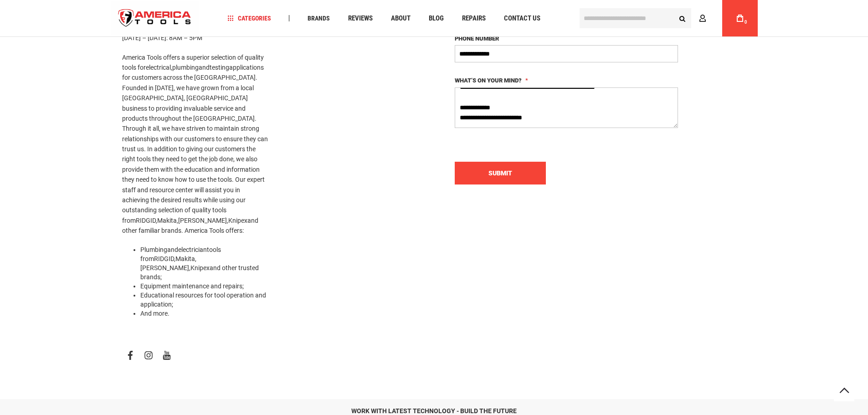 Image resolution: width=868 pixels, height=415 pixels. Describe the element at coordinates (400, 18) in the screenshot. I see `span: About` at that location.